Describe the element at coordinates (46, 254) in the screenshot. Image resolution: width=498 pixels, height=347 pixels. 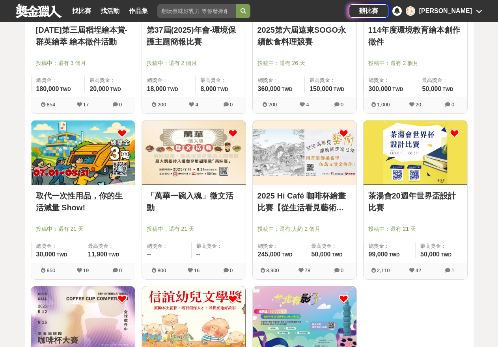
I see `span: 30,000` at that location.